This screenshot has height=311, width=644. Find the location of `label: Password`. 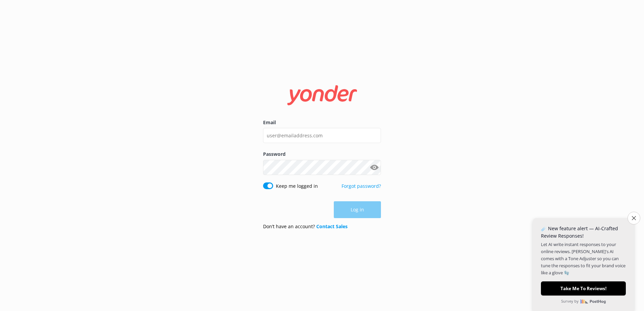

label: Password is located at coordinates (322, 154).